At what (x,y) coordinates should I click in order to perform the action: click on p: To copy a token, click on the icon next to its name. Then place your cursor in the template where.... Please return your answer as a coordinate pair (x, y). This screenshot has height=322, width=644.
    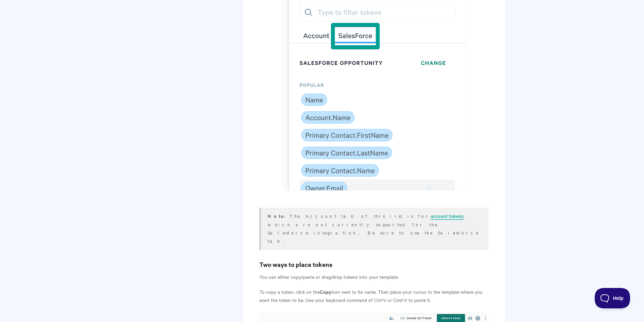
    Looking at the image, I should click on (374, 296).